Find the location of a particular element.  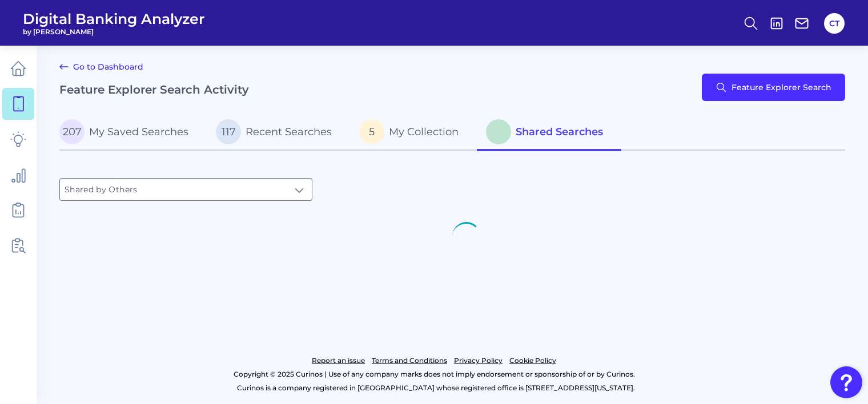

span: Feature Explorer Search is located at coordinates (781, 88).